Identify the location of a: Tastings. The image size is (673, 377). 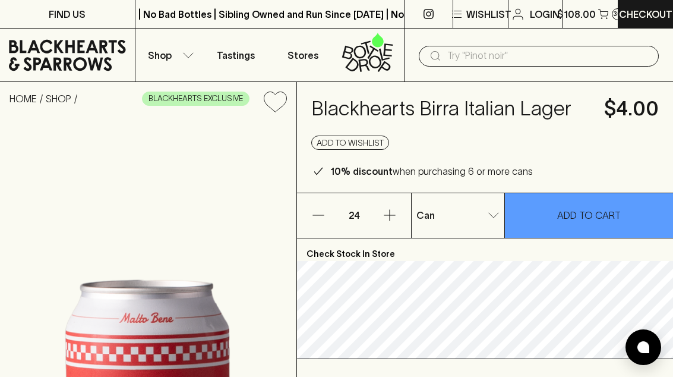
(236, 55).